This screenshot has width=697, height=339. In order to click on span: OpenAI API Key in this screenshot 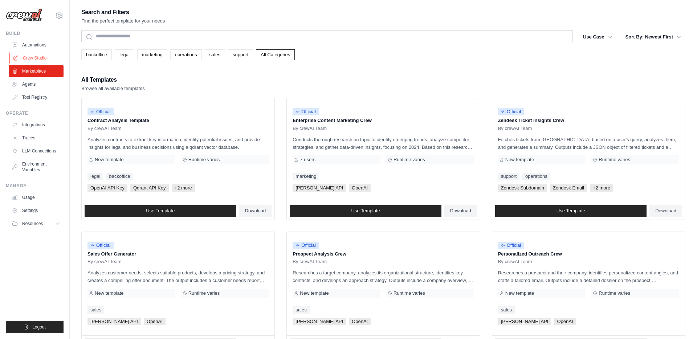, I will do `click(108, 188)`.